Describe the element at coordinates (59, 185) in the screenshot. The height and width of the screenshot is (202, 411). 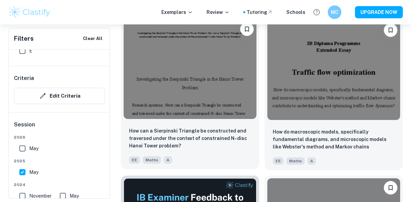
I see `span: 2024` at that location.